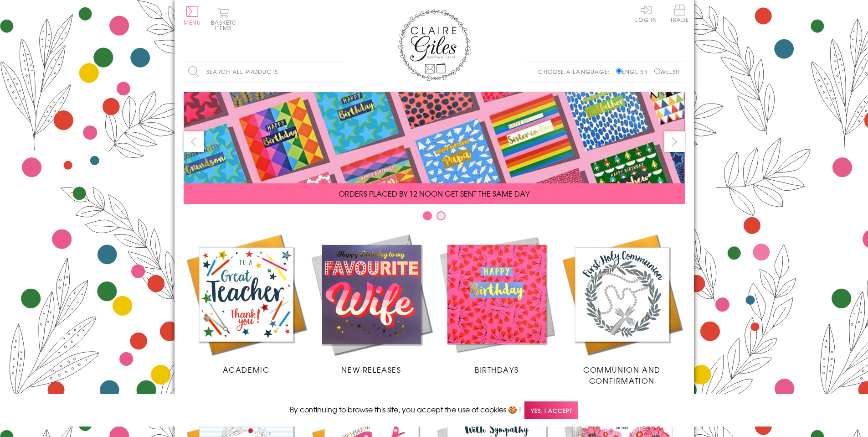 The width and height of the screenshot is (868, 437). What do you see at coordinates (434, 217) in the screenshot?
I see `div: Carousel Pagination` at bounding box center [434, 217].